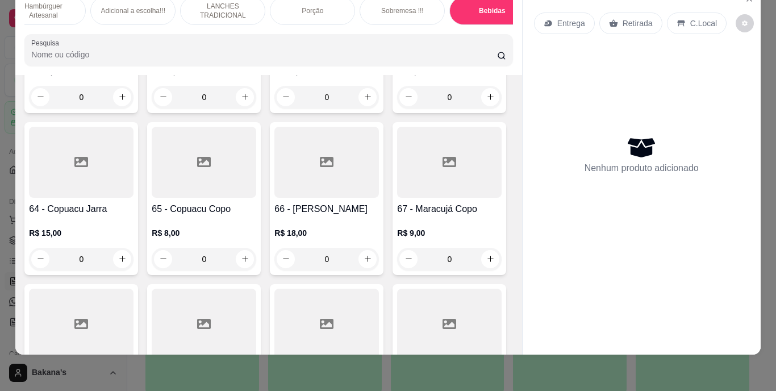  Describe the element at coordinates (312, 11) in the screenshot. I see `p: Porção` at that location.